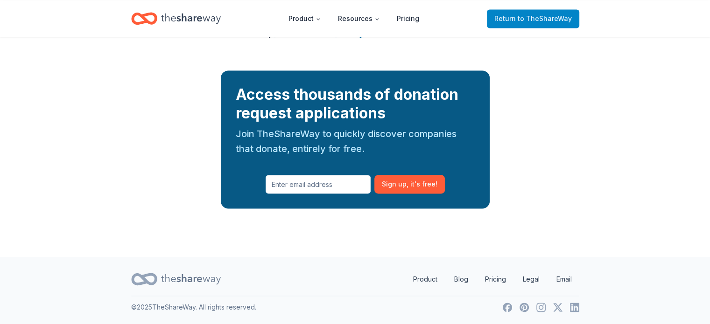 Image resolution: width=710 pixels, height=324 pixels. I want to click on span: to TheShareWay, so click(545, 18).